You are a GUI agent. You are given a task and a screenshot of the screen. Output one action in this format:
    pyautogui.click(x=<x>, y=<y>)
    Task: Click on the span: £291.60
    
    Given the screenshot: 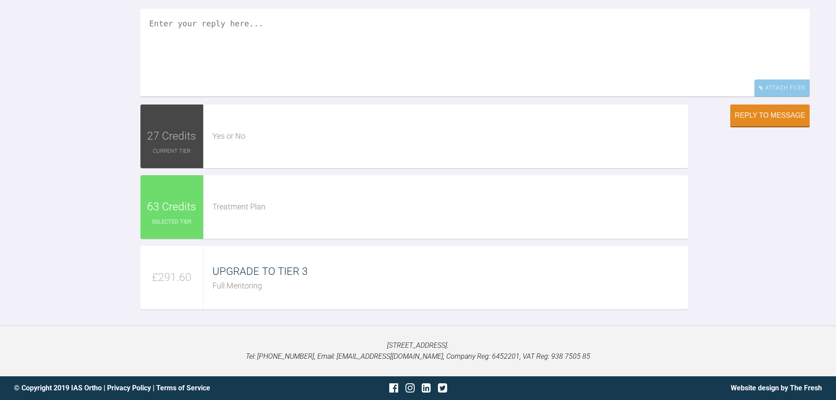 What is the action you would take?
    pyautogui.click(x=172, y=277)
    